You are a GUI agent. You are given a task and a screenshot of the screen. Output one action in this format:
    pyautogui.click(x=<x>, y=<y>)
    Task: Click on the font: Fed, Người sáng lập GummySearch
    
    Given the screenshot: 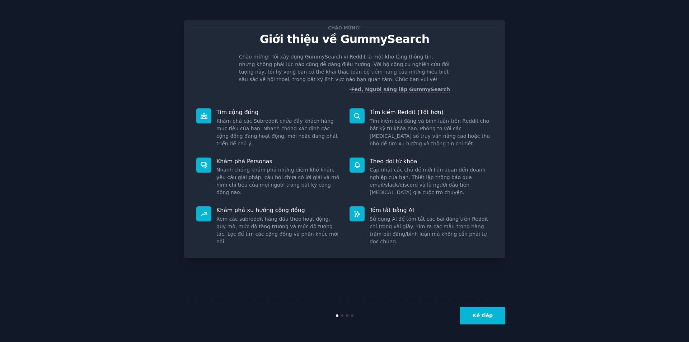 What is the action you would take?
    pyautogui.click(x=401, y=89)
    